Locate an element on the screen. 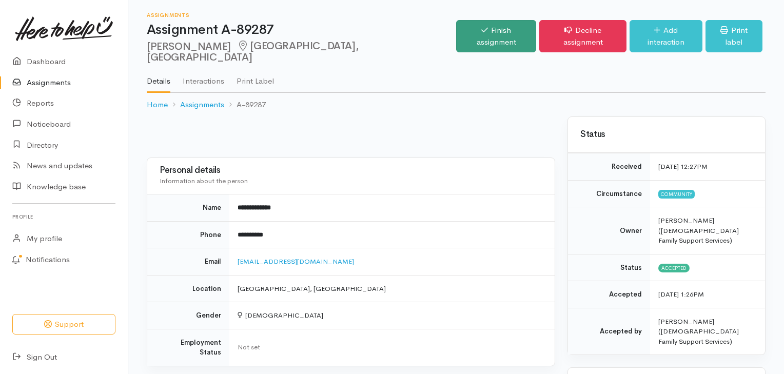  a: Details is located at coordinates (159, 78).